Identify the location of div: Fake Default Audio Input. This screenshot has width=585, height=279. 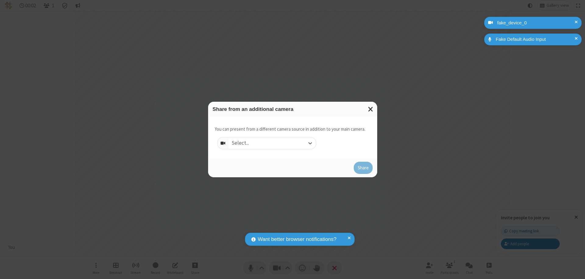
(536, 39).